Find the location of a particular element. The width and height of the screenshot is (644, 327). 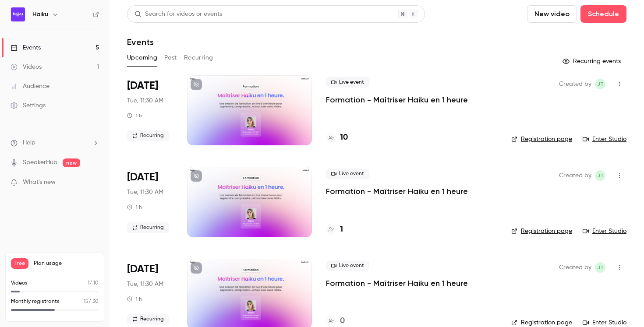

div: Events is located at coordinates (26, 48).